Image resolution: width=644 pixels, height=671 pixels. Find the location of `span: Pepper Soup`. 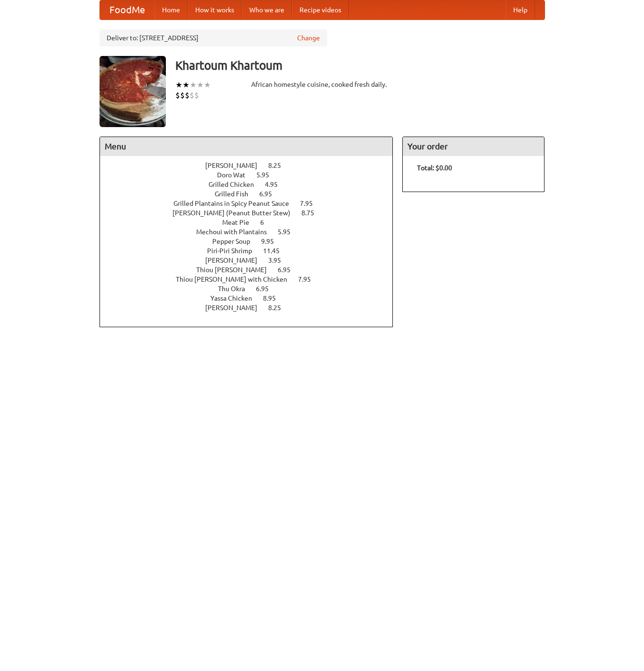

span: Pepper Soup is located at coordinates (236, 241).